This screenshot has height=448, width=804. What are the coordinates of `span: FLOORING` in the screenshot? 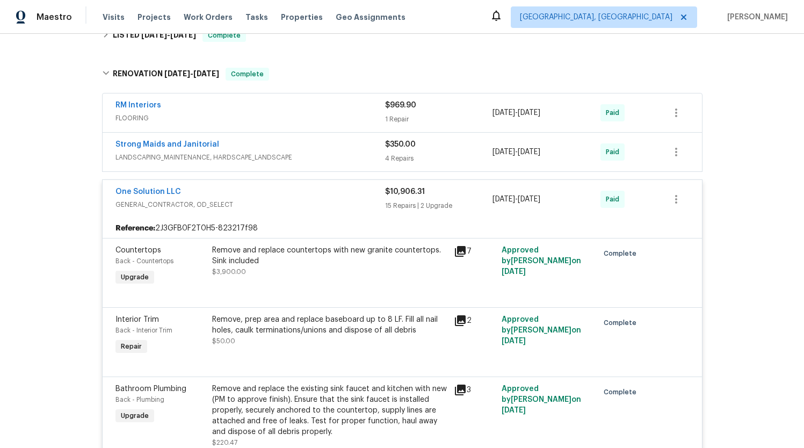 It's located at (250, 118).